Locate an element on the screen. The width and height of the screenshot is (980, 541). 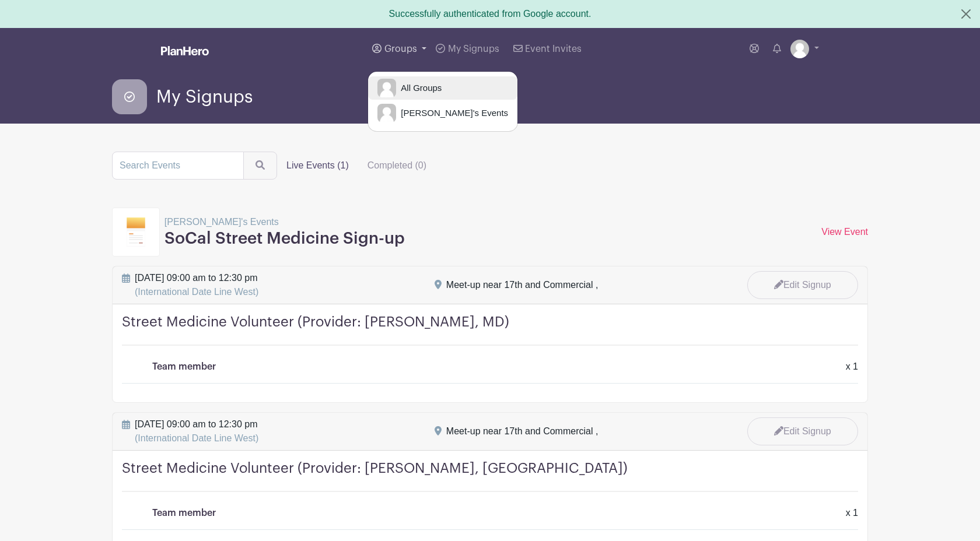
input: Search Events is located at coordinates (178, 166).